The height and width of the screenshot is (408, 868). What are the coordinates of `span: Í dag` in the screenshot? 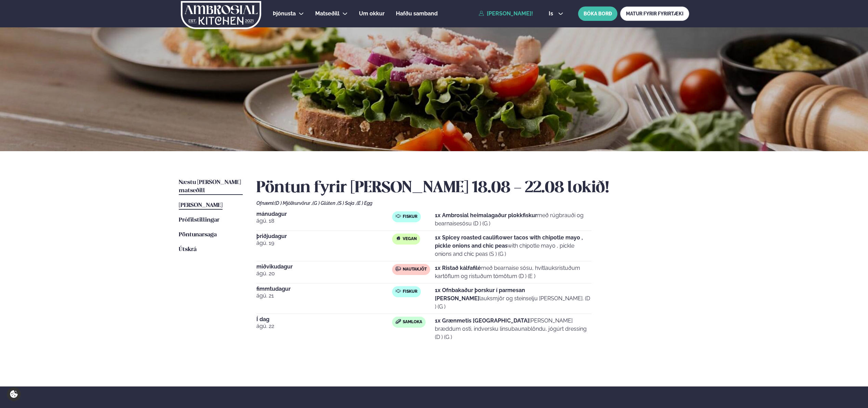 It's located at (324, 320).